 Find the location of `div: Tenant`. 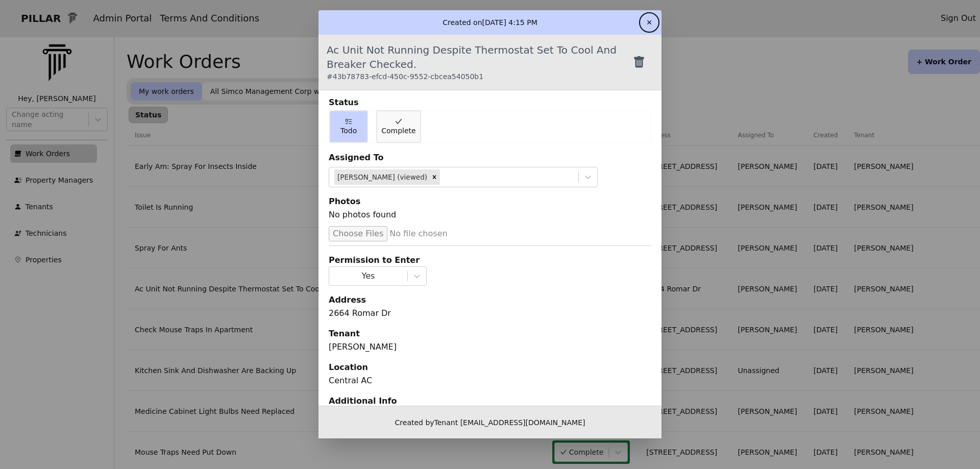

div: Tenant is located at coordinates (490, 334).